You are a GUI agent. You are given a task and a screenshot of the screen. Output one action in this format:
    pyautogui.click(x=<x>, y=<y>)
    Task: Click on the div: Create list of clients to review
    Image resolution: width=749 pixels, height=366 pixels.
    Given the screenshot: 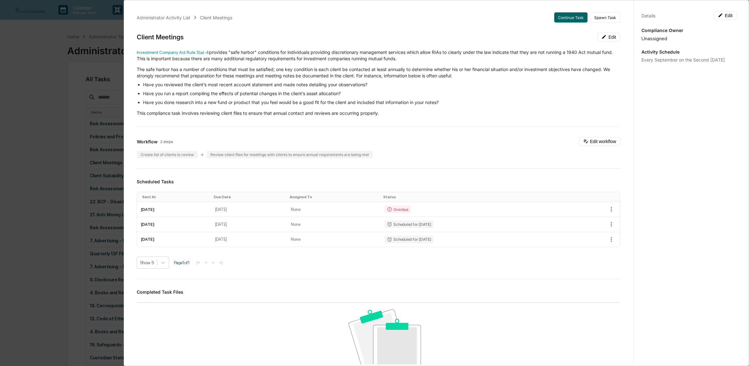 What is the action you would take?
    pyautogui.click(x=167, y=154)
    